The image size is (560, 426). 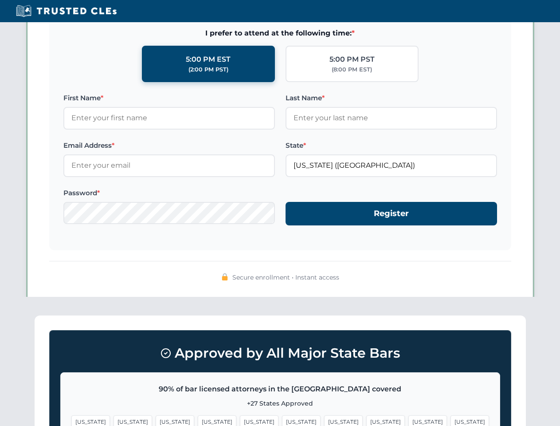 What do you see at coordinates (352, 59) in the screenshot?
I see `div: 5:00 PM PST` at bounding box center [352, 59].